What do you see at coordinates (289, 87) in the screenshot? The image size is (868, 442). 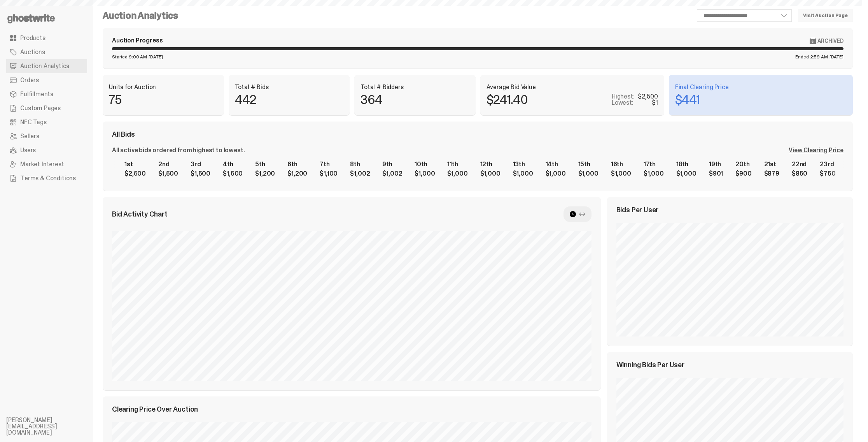 I see `p: Total # Bids` at bounding box center [289, 87].